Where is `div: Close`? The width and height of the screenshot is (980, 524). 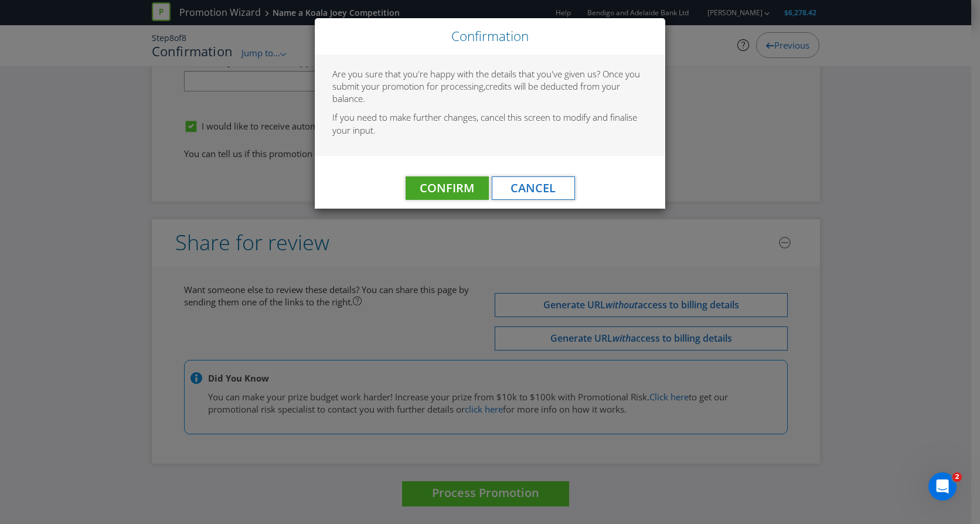 div: Close is located at coordinates (490, 36).